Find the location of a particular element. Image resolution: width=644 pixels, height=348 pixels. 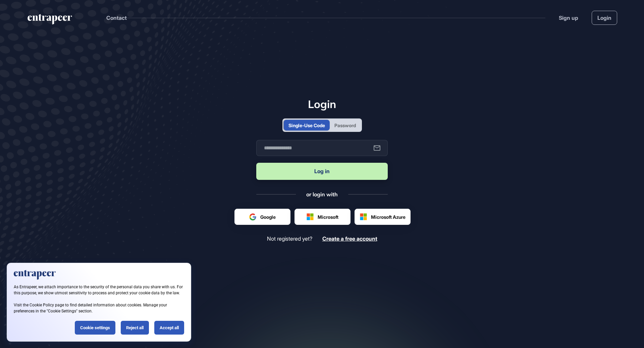

button: Contact is located at coordinates (117, 17).